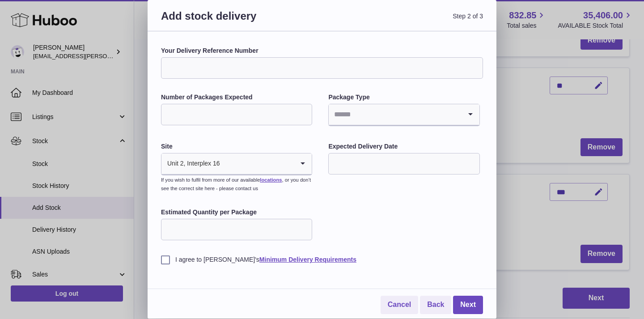 The image size is (644, 319). I want to click on a: Next, so click(468, 305).